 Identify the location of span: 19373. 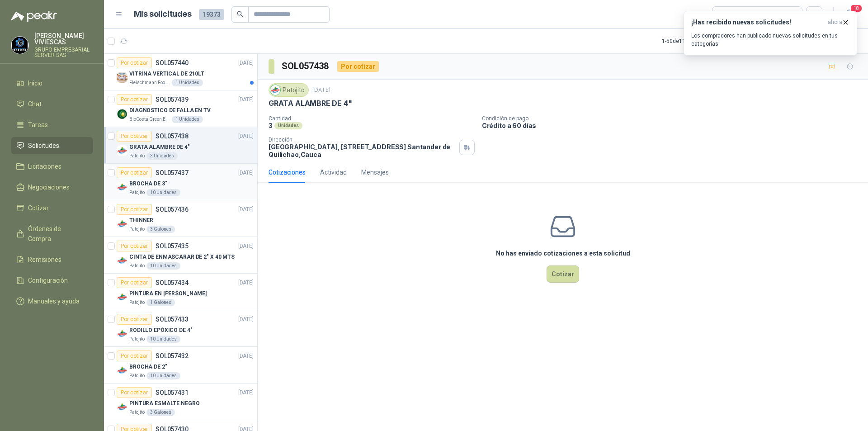
(212, 14).